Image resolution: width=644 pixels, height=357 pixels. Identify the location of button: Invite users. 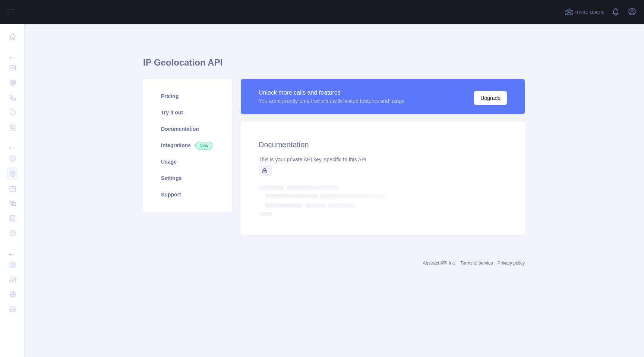
(584, 12).